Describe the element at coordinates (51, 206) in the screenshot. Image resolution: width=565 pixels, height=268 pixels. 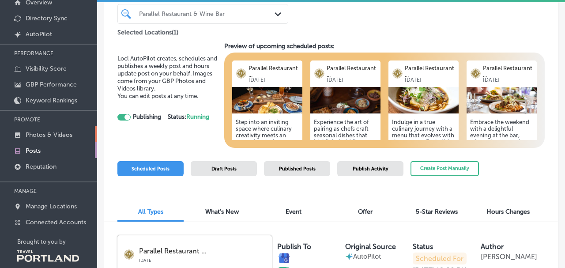
I see `p: Manage Locations` at that location.